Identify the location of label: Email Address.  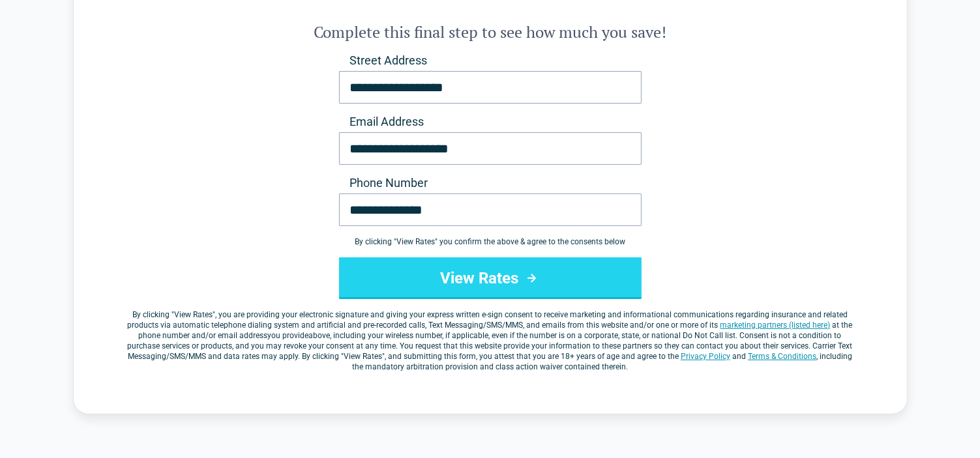
(490, 122).